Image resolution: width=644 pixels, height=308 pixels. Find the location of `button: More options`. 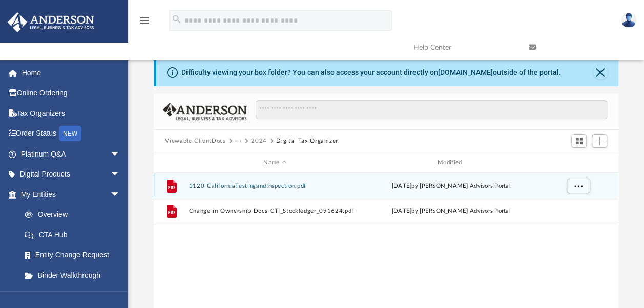

button: More options is located at coordinates (578, 186).